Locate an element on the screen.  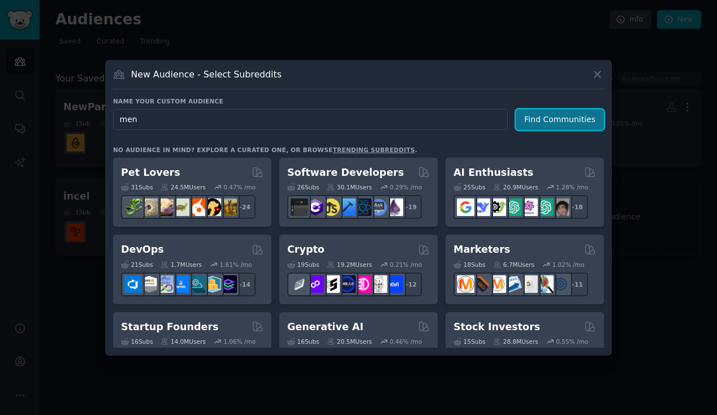
img: cockatiel is located at coordinates (196, 207).